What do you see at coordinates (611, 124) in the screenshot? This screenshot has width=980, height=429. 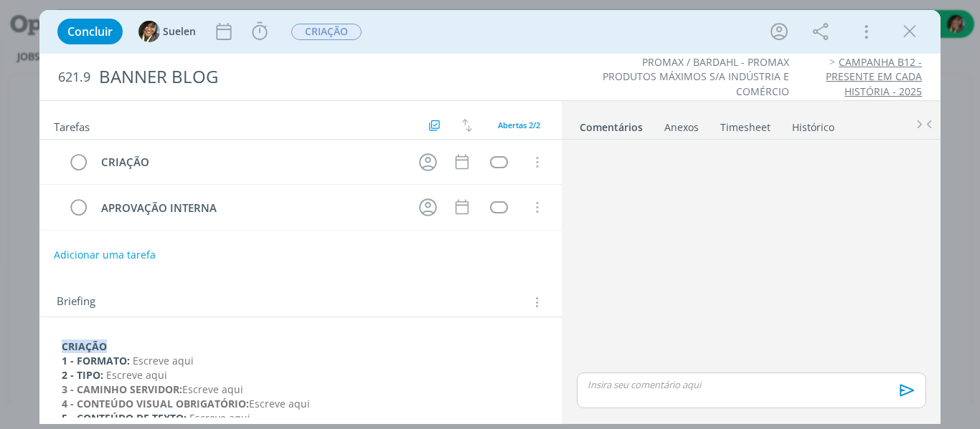 I see `a: Comentários` at bounding box center [611, 124].